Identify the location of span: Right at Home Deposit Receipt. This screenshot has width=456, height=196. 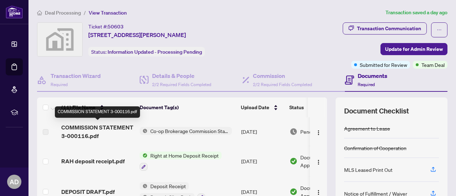
(185, 156).